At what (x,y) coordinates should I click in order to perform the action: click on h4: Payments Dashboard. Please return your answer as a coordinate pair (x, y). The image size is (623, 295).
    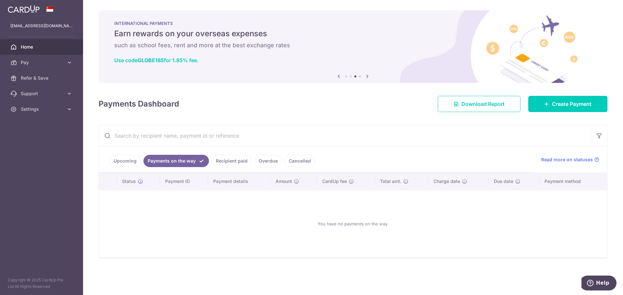
    Looking at the image, I should click on (139, 104).